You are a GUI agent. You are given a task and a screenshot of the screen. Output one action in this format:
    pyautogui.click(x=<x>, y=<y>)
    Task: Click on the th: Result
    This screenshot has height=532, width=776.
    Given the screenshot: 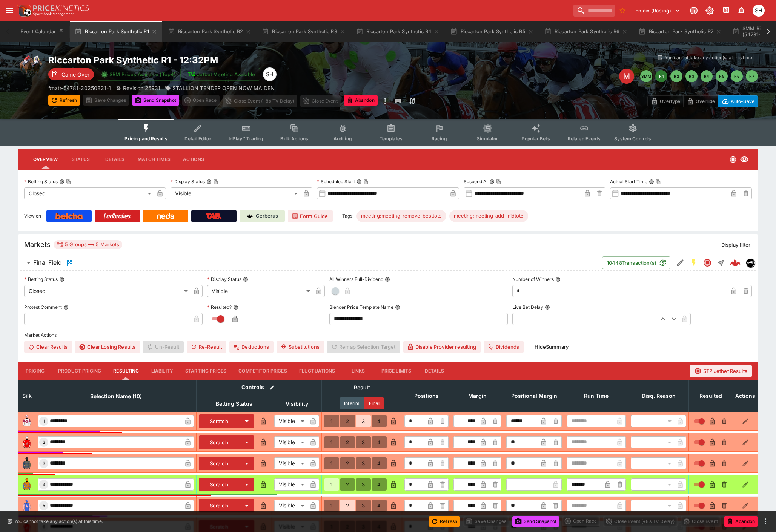 What is the action you would take?
    pyautogui.click(x=362, y=388)
    